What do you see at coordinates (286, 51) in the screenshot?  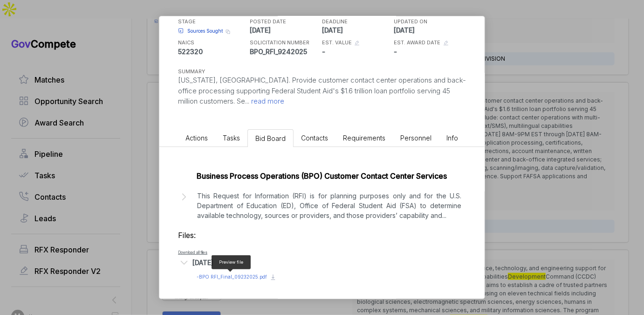 I see `p: BPO_RFI_9242025` at bounding box center [286, 51].